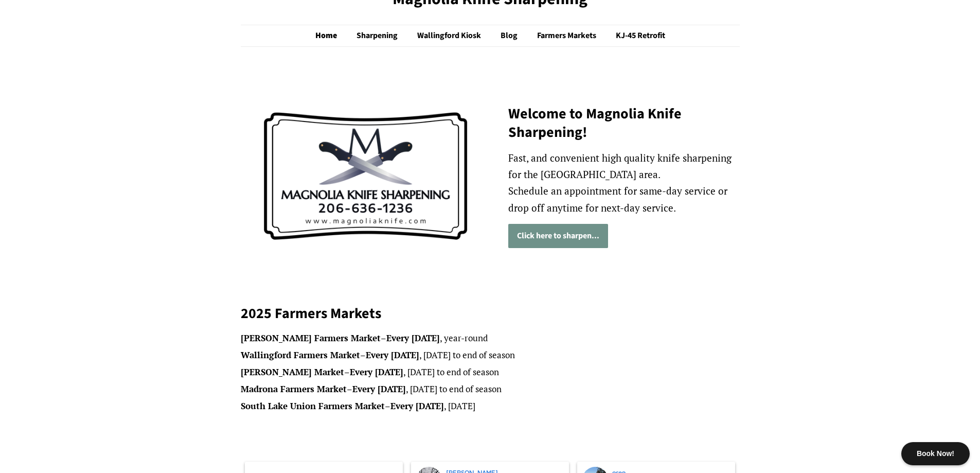 This screenshot has width=980, height=473. What do you see at coordinates (490, 314) in the screenshot?
I see `h2: 2025 Farmers Markets` at bounding box center [490, 314].